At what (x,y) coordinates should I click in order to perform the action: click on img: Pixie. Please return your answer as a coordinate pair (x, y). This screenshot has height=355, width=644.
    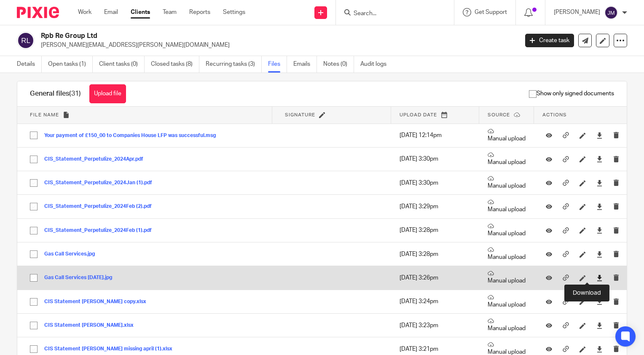
    Looking at the image, I should click on (38, 12).